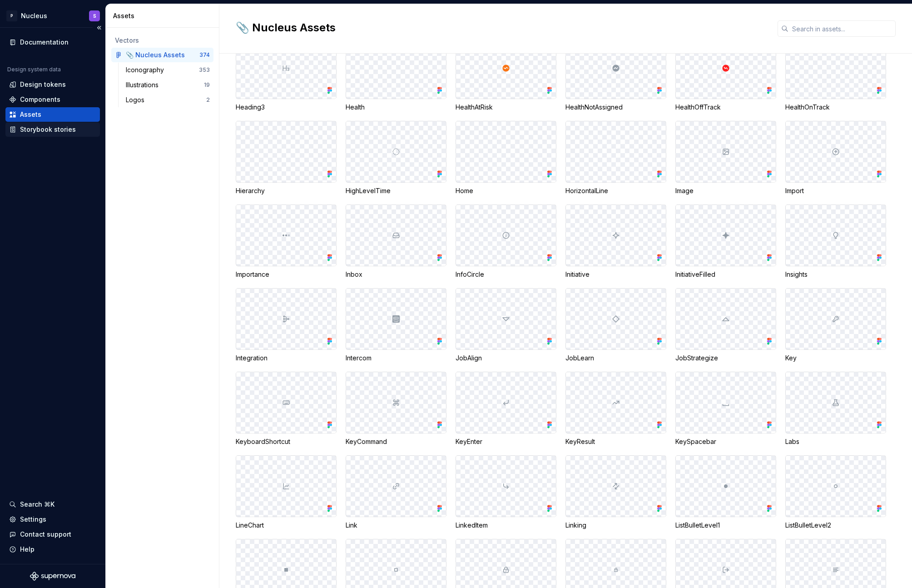 The height and width of the screenshot is (588, 912). I want to click on div: Design system data, so click(34, 70).